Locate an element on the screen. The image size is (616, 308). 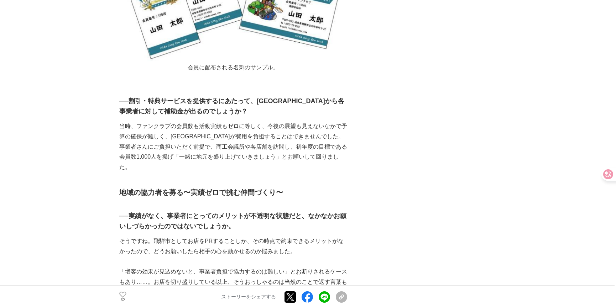
p: そうですね。飛騨市としてお店をPRすることしか、その時点で約束できるメリットがなかったので、どうお願いしたら相手の心を動かせるのか悩みました。 is located at coordinates (233, 247).